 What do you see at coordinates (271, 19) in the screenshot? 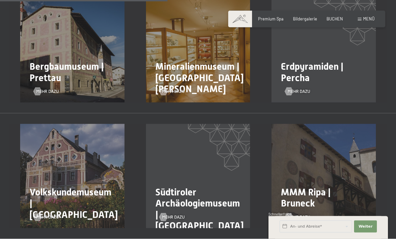
I see `span: Premium Spa` at bounding box center [271, 19].